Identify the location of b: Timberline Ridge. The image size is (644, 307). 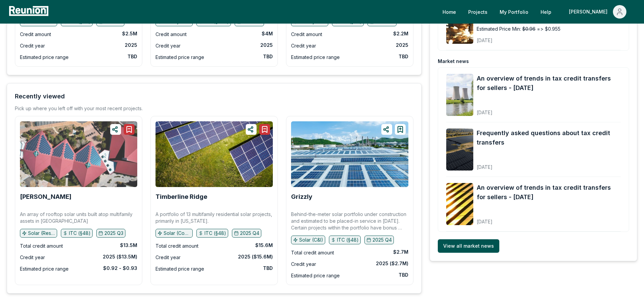
(181, 197).